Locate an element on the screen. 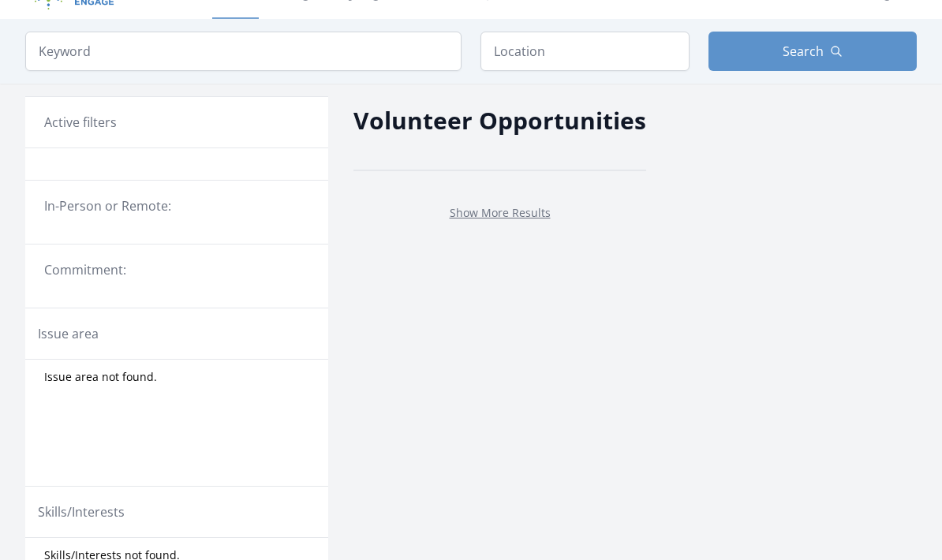 The width and height of the screenshot is (942, 560). span: Search is located at coordinates (804, 52).